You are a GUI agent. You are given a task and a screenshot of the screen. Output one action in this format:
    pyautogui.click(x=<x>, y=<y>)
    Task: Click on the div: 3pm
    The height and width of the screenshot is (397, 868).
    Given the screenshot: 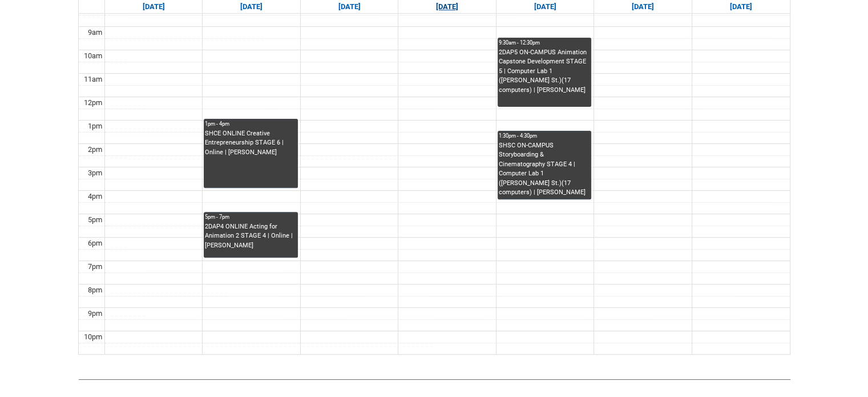 What is the action you would take?
    pyautogui.click(x=95, y=173)
    